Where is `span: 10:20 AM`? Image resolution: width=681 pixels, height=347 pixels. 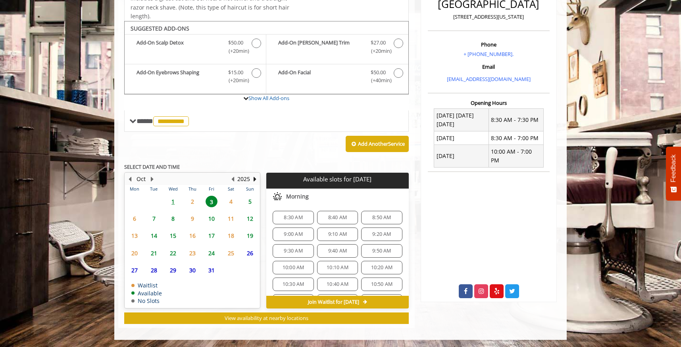 span: 10:20 AM is located at coordinates (382, 268).